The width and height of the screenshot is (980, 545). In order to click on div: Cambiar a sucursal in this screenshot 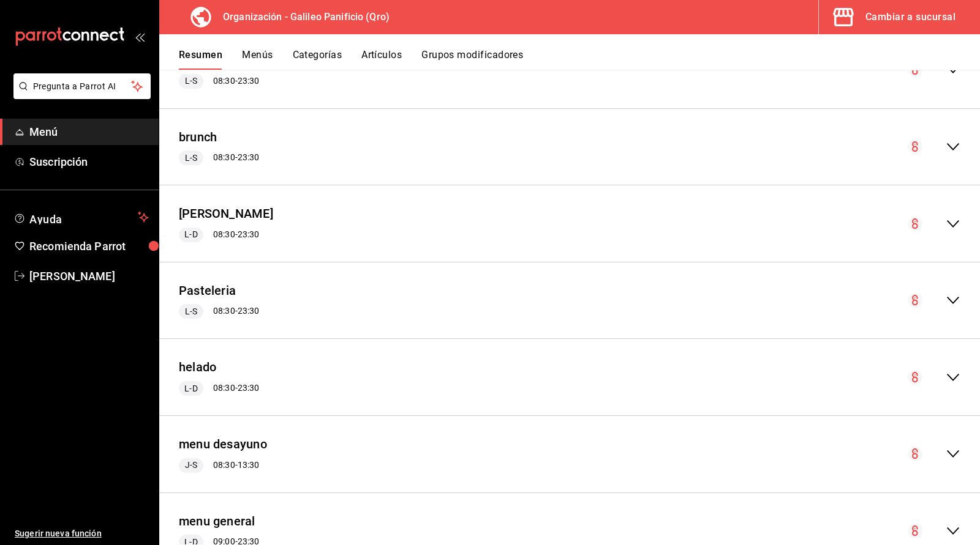, I will do `click(910, 17)`.